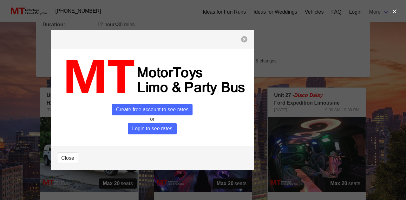 The image size is (406, 200). Describe the element at coordinates (152, 77) in the screenshot. I see `img: MT_logo_name.png` at that location.